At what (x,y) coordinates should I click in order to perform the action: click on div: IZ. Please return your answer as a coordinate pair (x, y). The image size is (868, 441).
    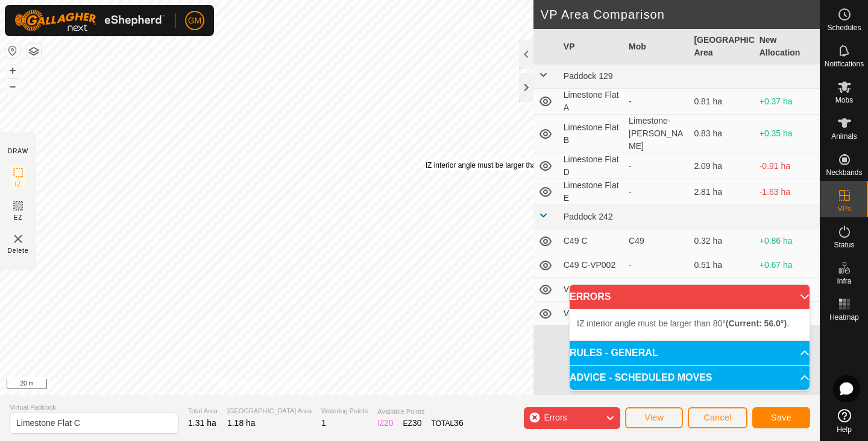
    Looking at the image, I should click on (385, 423).